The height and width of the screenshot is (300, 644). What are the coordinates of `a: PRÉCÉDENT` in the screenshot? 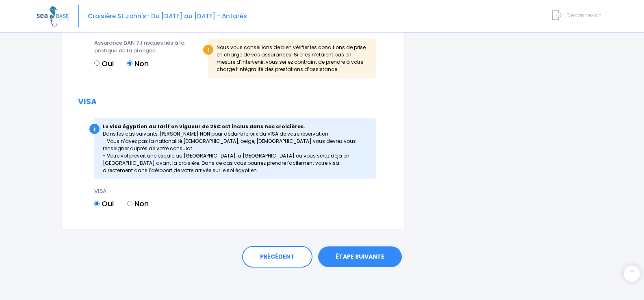 It's located at (277, 257).